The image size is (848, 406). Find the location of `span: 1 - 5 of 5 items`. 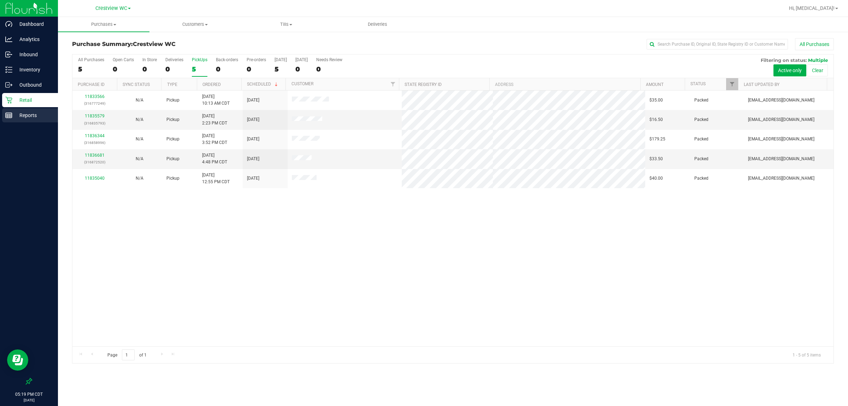

span: 1 - 5 of 5 items is located at coordinates (807, 354).